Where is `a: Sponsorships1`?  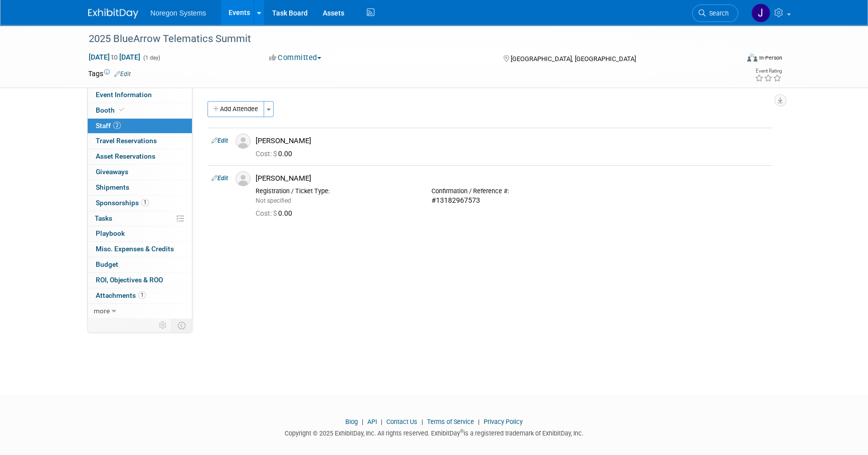 a: Sponsorships1 is located at coordinates (140, 204).